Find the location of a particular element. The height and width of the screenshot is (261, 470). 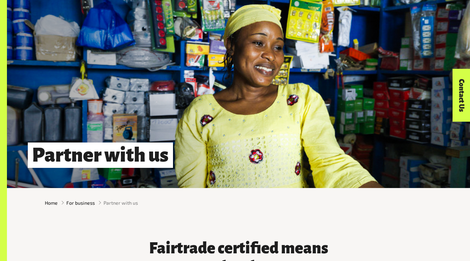

a: For business is located at coordinates (81, 202).